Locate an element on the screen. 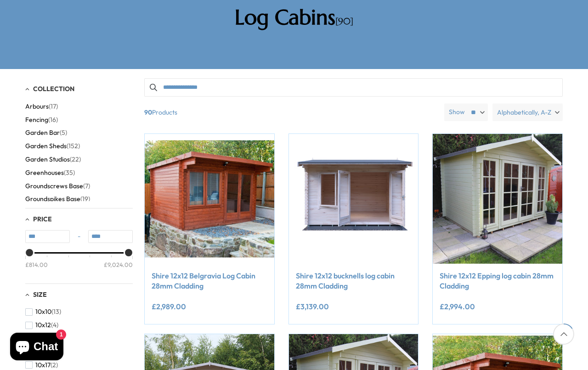  span: (7) is located at coordinates (86, 186).